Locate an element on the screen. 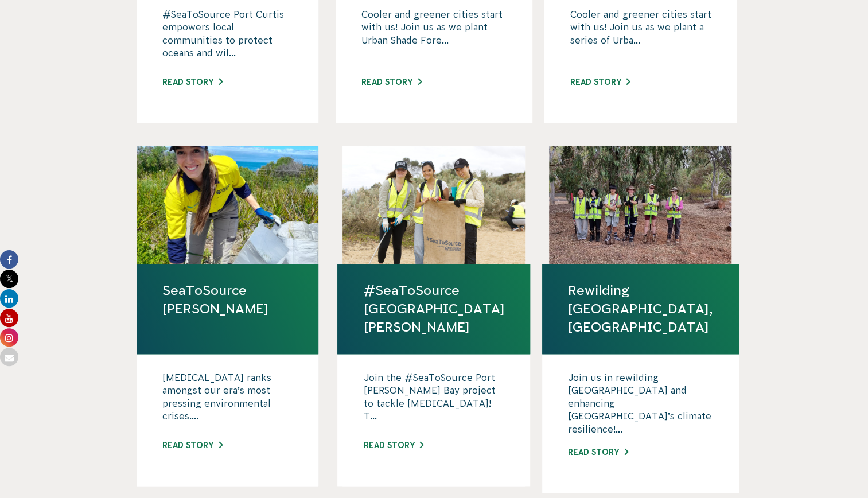  p: Cooler and greener cities start with us! Join us as we plant a series of Urba... is located at coordinates (640, 36).